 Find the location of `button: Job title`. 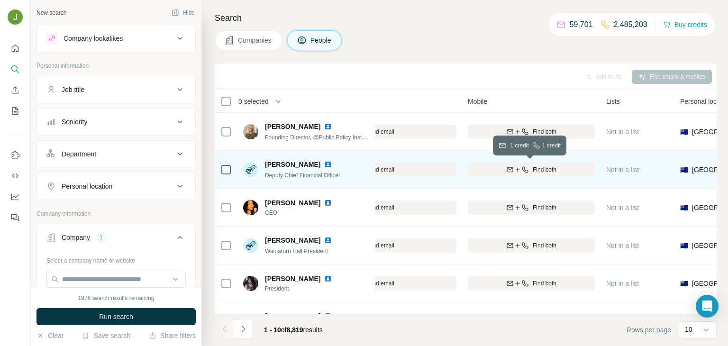

button: Job title is located at coordinates (116, 90).